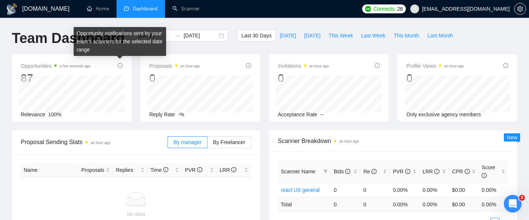 This screenshot has width=529, height=220. I want to click on span: Only exclusive agency members, so click(444, 114).